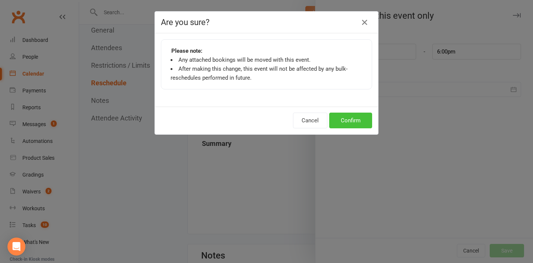 The height and width of the screenshot is (263, 533). Describe the element at coordinates (267, 22) in the screenshot. I see `h4: Are you sure?` at that location.